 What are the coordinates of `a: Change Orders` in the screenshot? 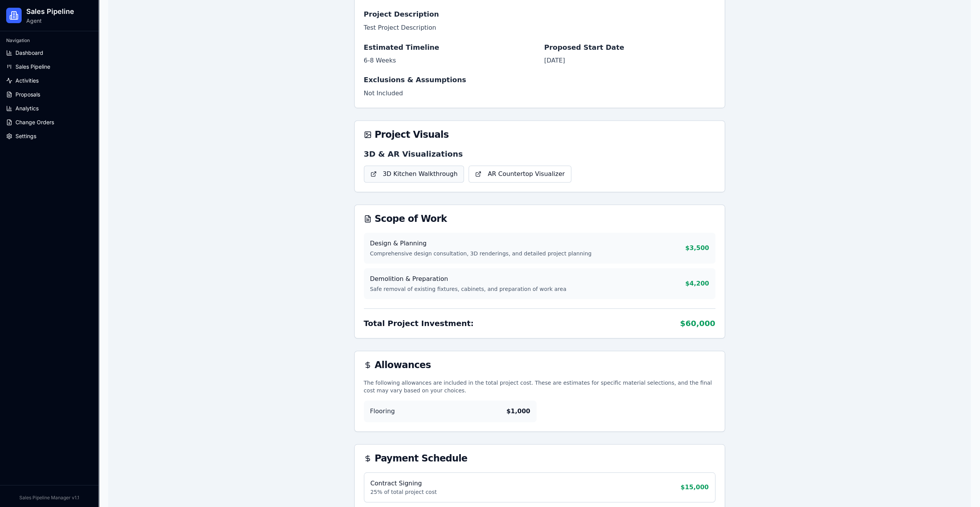 It's located at (49, 122).